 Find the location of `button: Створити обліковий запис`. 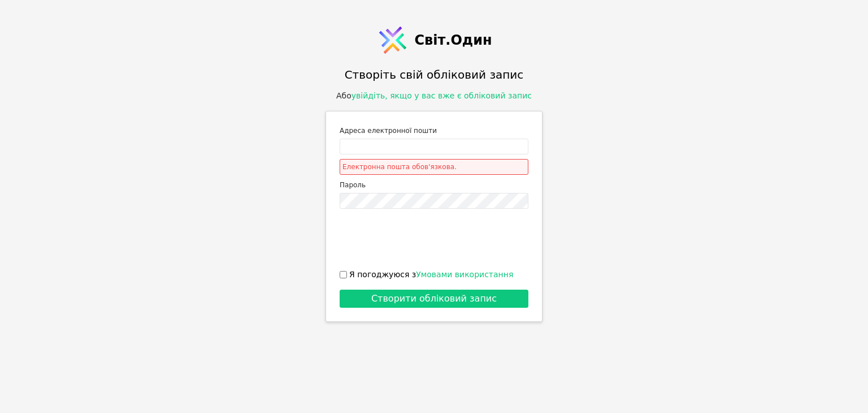

button: Створити обліковий запис is located at coordinates (434, 299).